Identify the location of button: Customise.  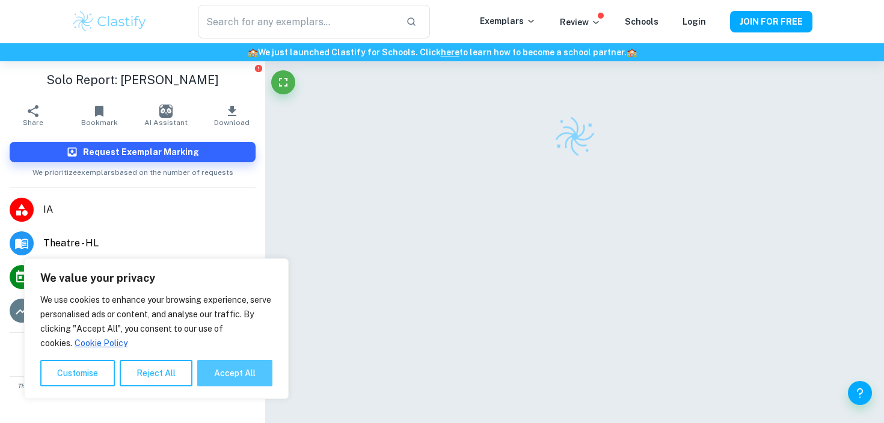
(78, 373).